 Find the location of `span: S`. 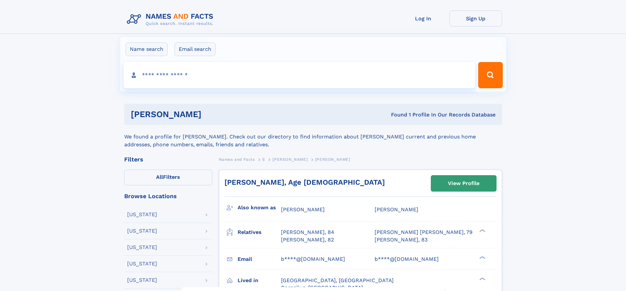

span: S is located at coordinates (263, 160).